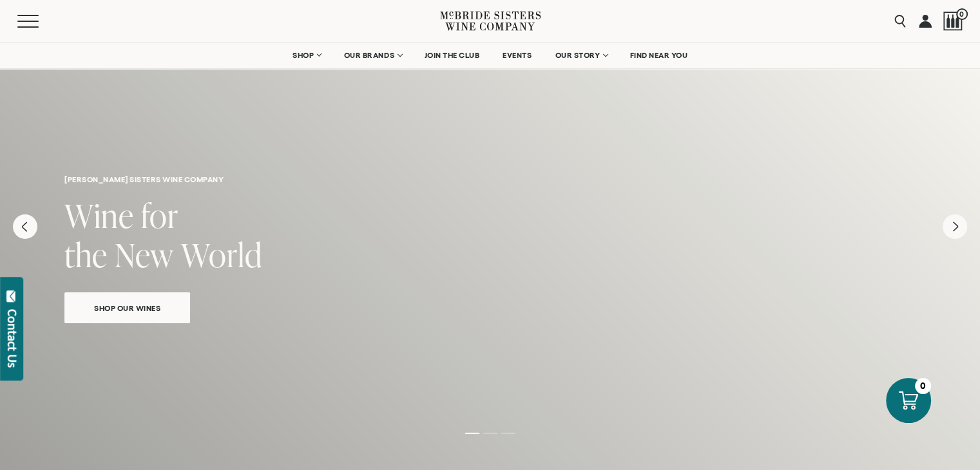  What do you see at coordinates (577, 55) in the screenshot?
I see `span: OUR STORY` at bounding box center [577, 55].